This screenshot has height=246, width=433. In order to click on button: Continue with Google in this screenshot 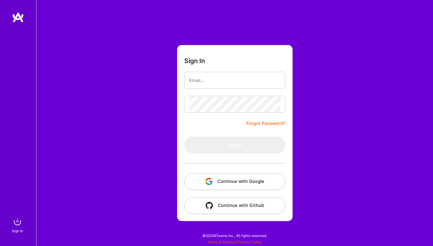, I will do `click(235, 182)`.